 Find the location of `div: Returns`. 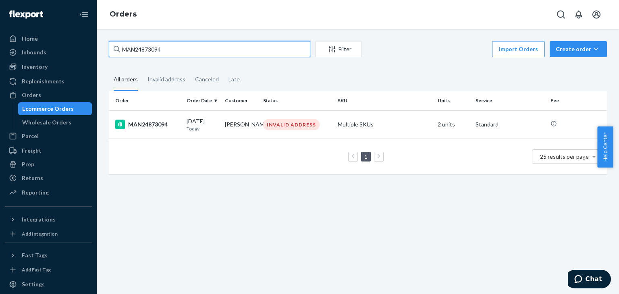

div: Returns is located at coordinates (32, 178).